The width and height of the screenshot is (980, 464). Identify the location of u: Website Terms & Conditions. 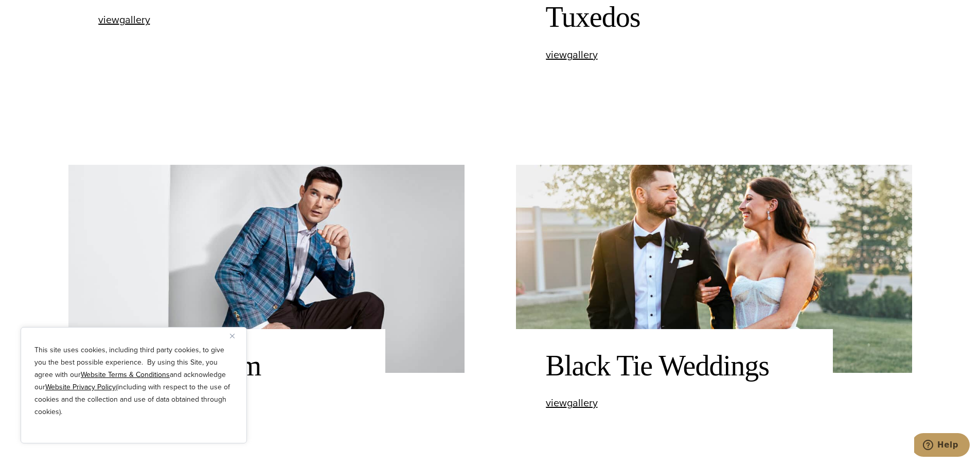
(126, 374).